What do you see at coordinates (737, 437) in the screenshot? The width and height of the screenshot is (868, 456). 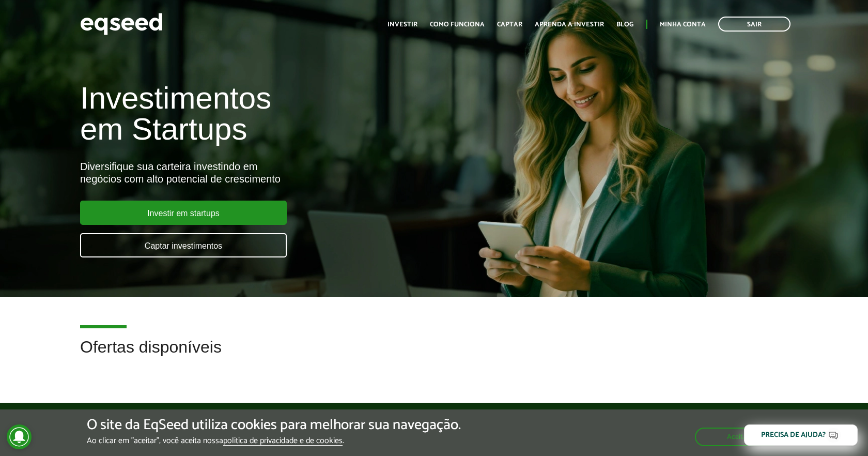 I see `button: Aceitar` at bounding box center [737, 437].